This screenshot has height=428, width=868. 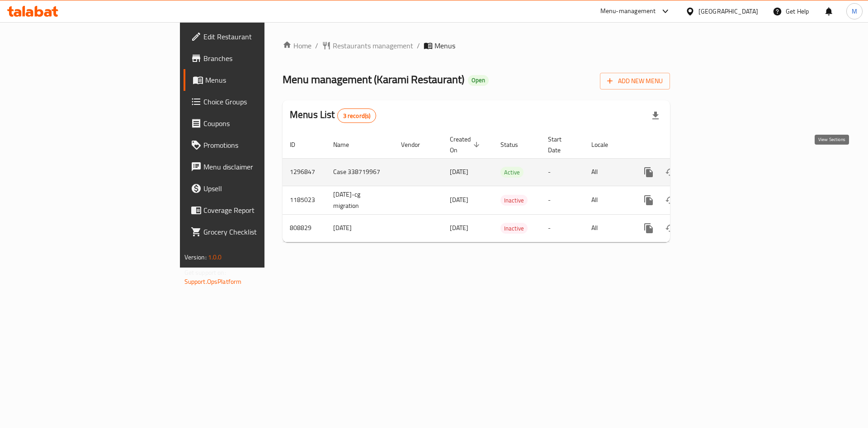 What do you see at coordinates (254, 124) in the screenshot?
I see `a: Coupons` at bounding box center [254, 124].